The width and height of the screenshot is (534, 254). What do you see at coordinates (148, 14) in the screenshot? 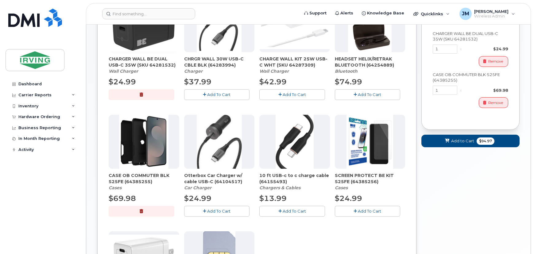
I see `input: Find something...` at bounding box center [148, 14].